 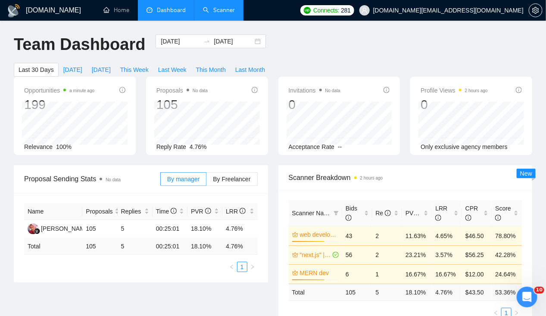 I want to click on span: Time, so click(x=166, y=212).